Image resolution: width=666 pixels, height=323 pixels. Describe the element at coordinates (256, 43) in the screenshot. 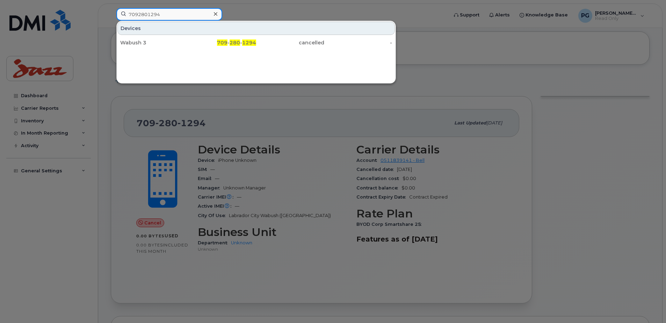

I see `a: Wabush 3709-280-1294cancelled-` at that location.